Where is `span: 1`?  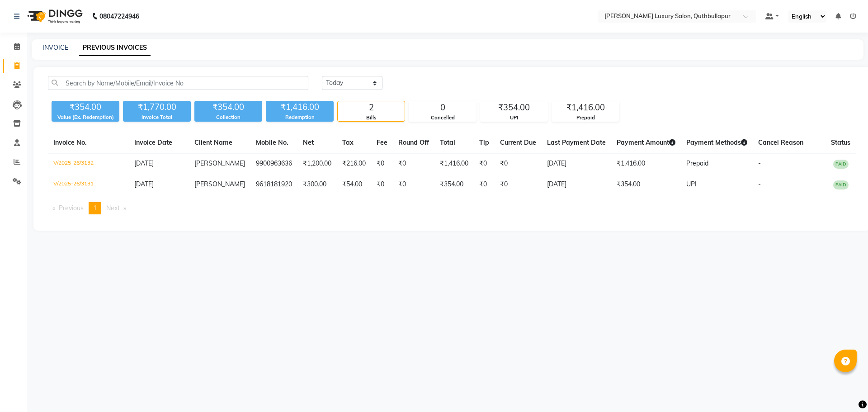
span: 1 is located at coordinates (95, 208).